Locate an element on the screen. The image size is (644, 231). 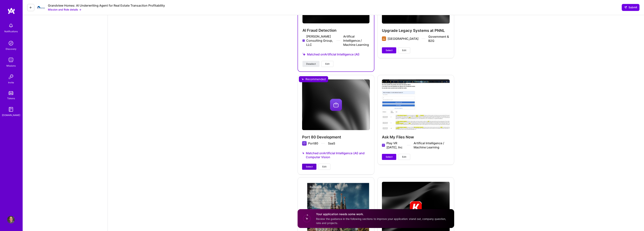
div: Notifications is located at coordinates (11, 31).